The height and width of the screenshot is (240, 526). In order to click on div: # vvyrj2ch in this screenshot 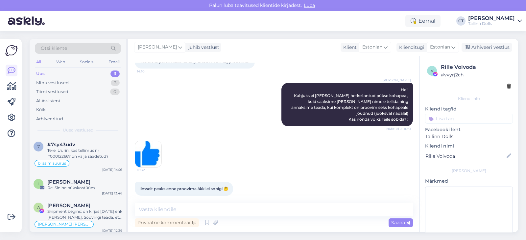, I will do `click(475, 75)`.